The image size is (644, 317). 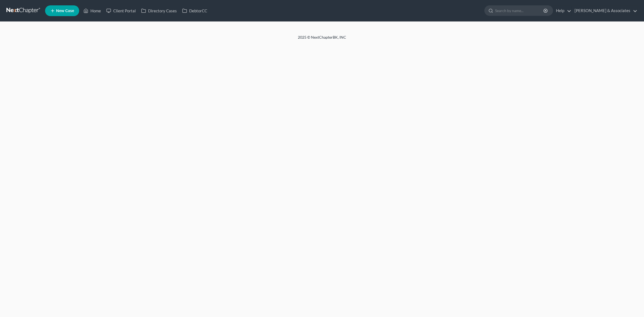 What do you see at coordinates (65, 11) in the screenshot?
I see `span: New Case` at bounding box center [65, 11].